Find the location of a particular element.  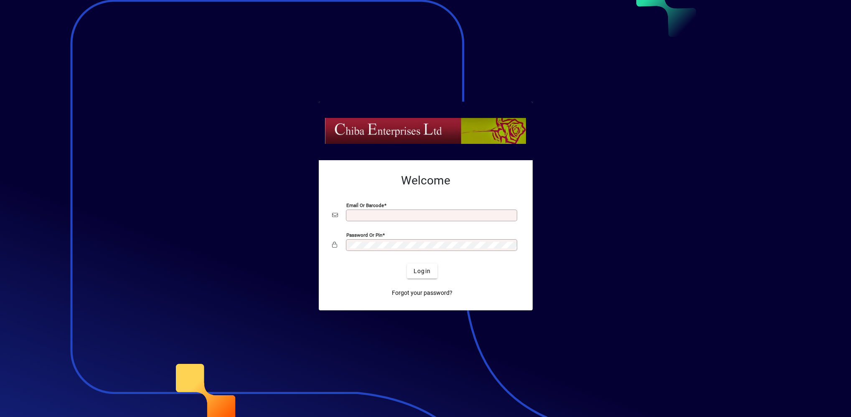

a: Forgot your password? is located at coordinates (422, 293).